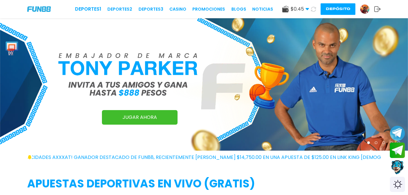 The image size is (408, 195). What do you see at coordinates (398, 150) in the screenshot?
I see `button: Join telegram` at bounding box center [398, 150].